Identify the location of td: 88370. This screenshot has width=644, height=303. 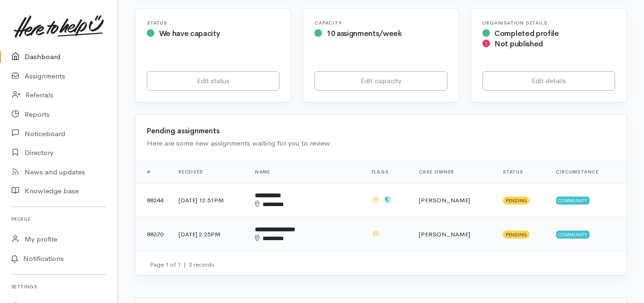
(153, 233).